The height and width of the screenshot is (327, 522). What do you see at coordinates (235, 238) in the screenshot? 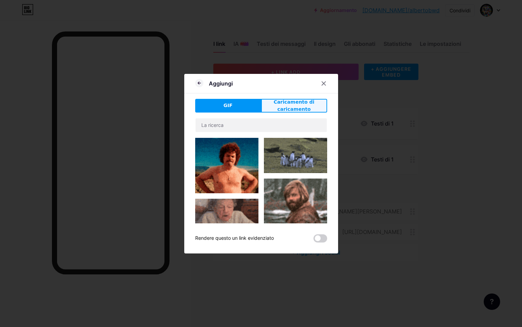
I see `div: Rendere questo un link evidenziato` at bounding box center [235, 238].